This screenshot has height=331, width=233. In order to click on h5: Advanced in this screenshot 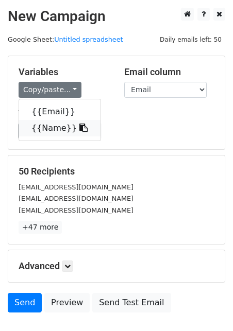, I will do `click(116, 266)`.